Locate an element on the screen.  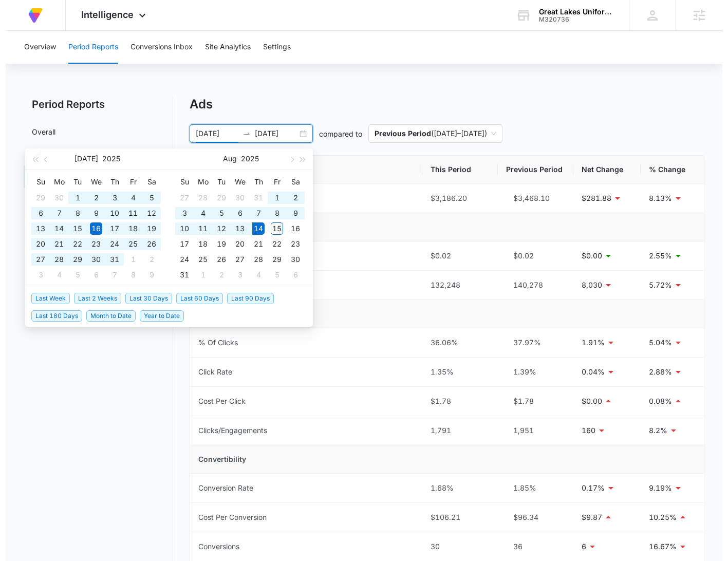
div: 2 is located at coordinates (146, 259).